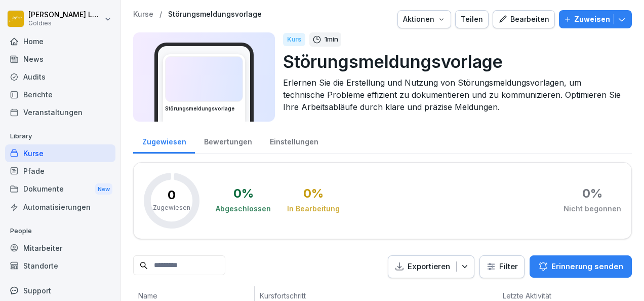 The height and width of the screenshot is (301, 644). I want to click on div: Audits, so click(60, 77).